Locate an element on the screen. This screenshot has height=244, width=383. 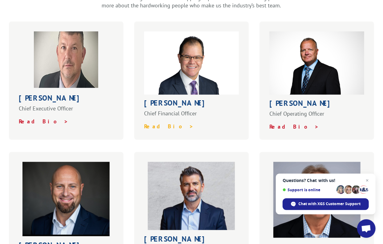
div: Chat with XGS Customer Support is located at coordinates (326, 204).